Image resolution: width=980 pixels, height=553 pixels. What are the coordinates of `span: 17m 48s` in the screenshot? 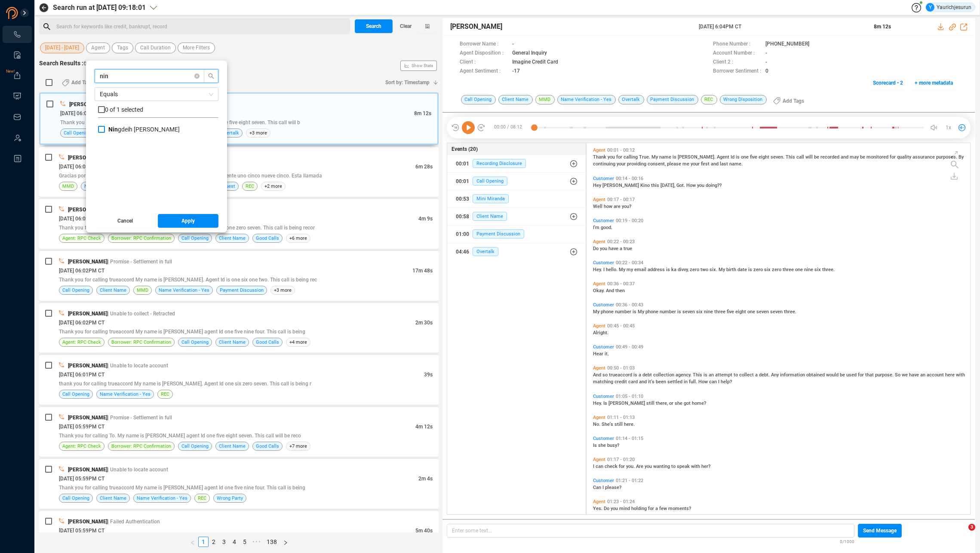 It's located at (422, 270).